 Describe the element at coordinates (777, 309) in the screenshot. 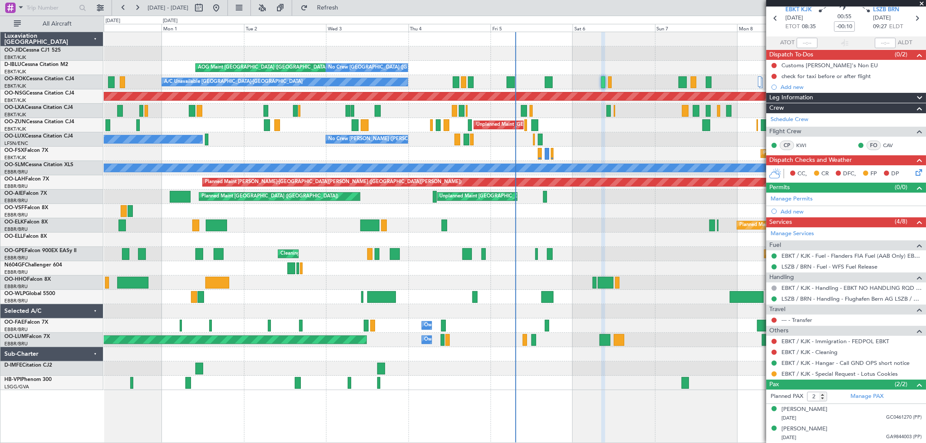

I see `span: Travel` at that location.